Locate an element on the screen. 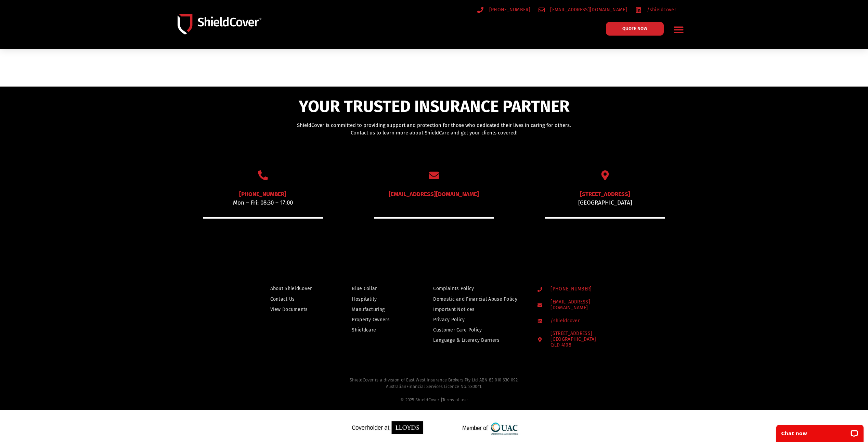  div: Australian is located at coordinates (434, 393).